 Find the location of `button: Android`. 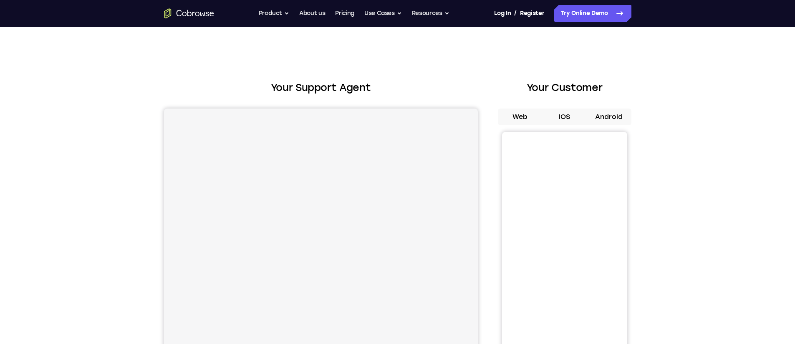

button: Android is located at coordinates (609, 117).